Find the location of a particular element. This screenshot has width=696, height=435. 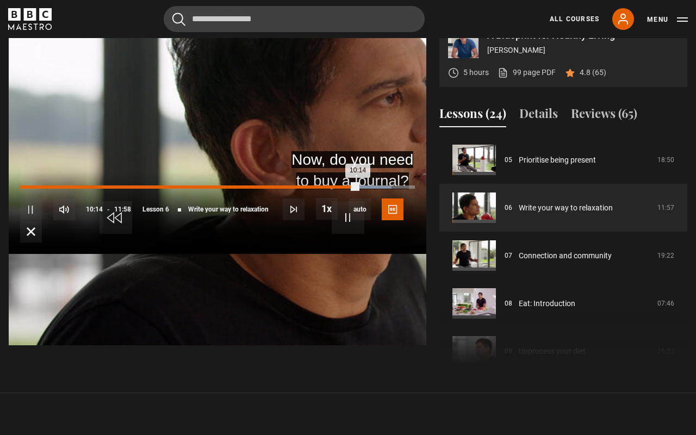

button: Fullscreen is located at coordinates (31, 232).